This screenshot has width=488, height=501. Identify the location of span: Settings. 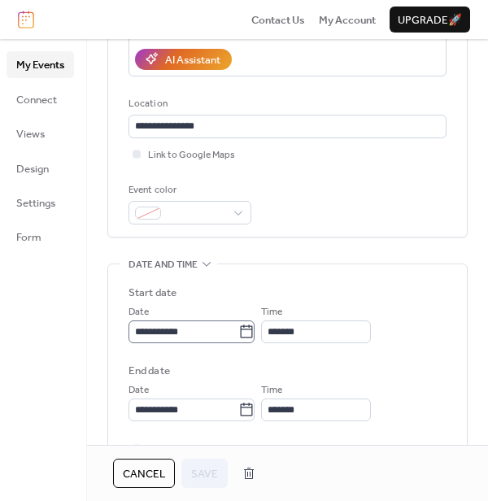
(36, 203).